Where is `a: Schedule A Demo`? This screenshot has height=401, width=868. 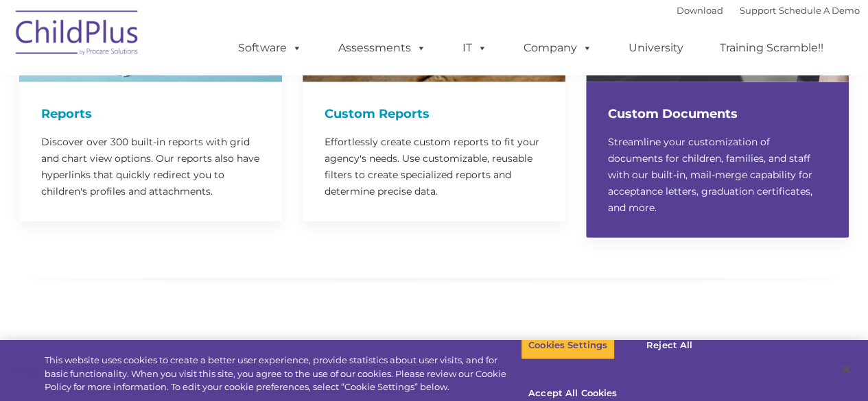 a: Schedule A Demo is located at coordinates (819, 10).